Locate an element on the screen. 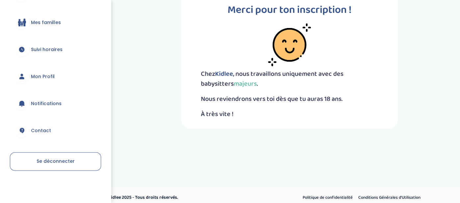 Image resolution: width=460 pixels, height=203 pixels. span: Kidlee is located at coordinates (224, 74).